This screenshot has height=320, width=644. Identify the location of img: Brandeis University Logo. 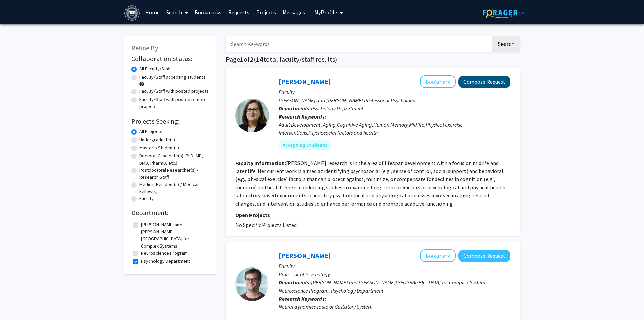
(132, 13).